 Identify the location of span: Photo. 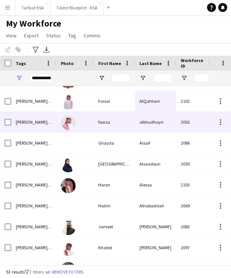
(67, 63).